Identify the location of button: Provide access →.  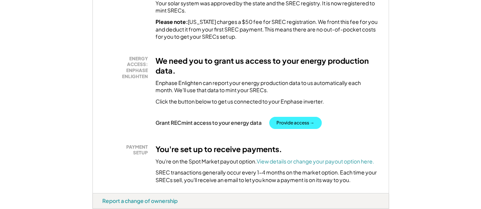
(295, 123).